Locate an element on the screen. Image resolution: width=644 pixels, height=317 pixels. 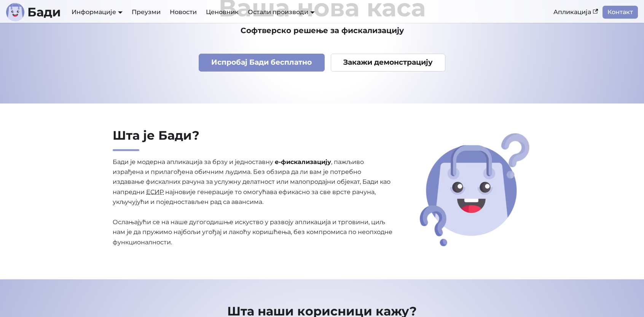
a: Закажи демонстрацију is located at coordinates (388, 62).